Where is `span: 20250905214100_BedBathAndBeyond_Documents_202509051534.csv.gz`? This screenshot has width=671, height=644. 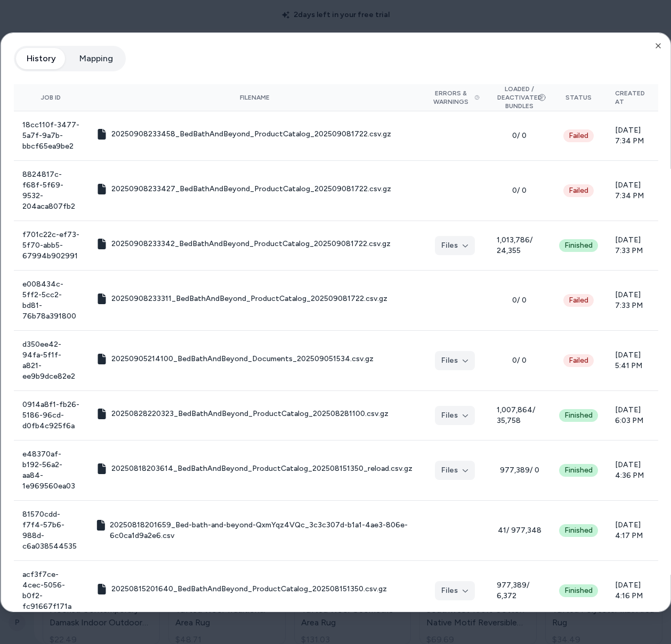 span: 20250905214100_BedBathAndBeyond_Documents_202509051534.csv.gz is located at coordinates (243, 359).